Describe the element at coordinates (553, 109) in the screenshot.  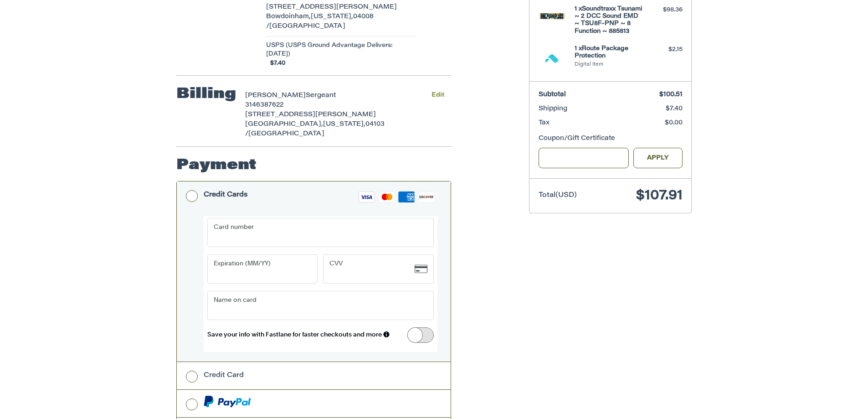
I see `span: Shipping` at that location.